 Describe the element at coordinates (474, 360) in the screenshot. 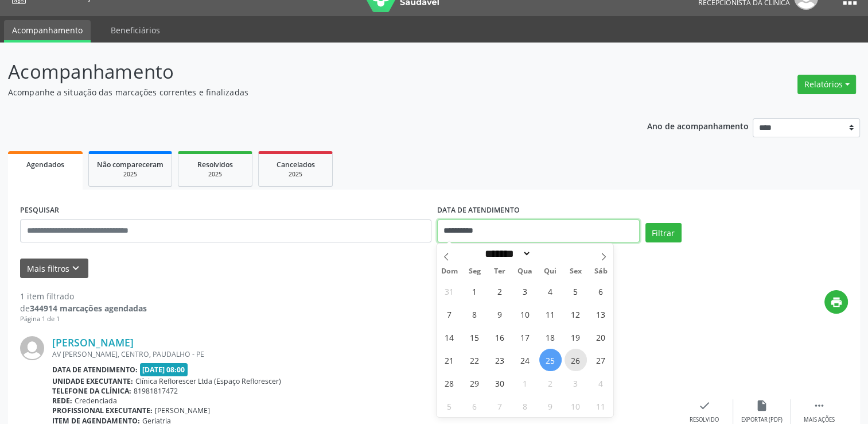

I see `span: Setembro 22, 2025` at that location.